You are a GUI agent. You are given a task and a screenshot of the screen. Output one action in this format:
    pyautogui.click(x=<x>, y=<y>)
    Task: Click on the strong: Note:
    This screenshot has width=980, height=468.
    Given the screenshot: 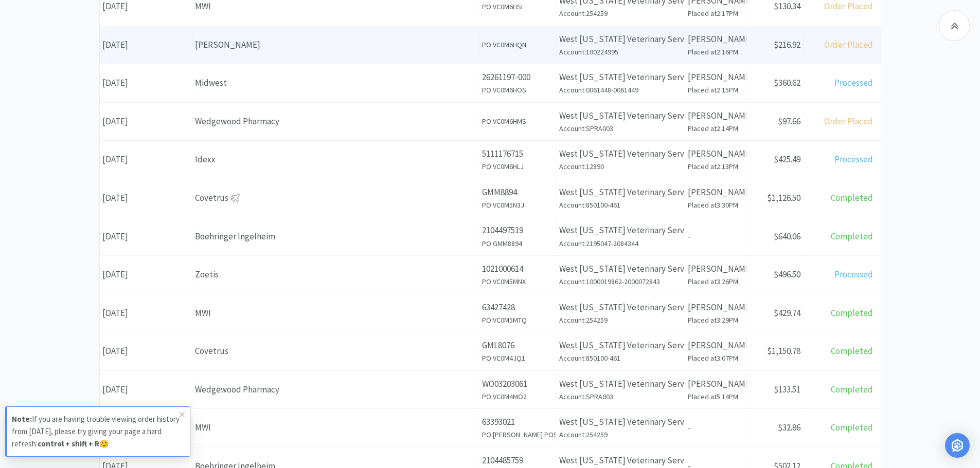 What is the action you would take?
    pyautogui.click(x=22, y=419)
    